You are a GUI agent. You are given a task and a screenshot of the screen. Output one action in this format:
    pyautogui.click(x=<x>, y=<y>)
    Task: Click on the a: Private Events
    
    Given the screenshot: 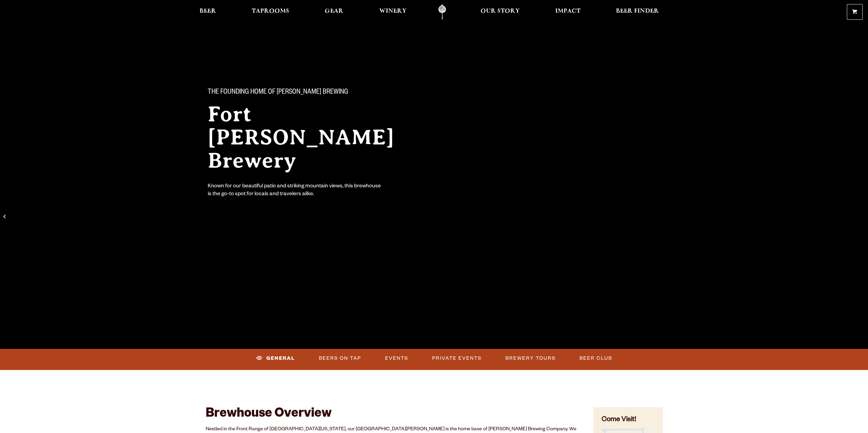 What is the action you would take?
    pyautogui.click(x=456, y=359)
    